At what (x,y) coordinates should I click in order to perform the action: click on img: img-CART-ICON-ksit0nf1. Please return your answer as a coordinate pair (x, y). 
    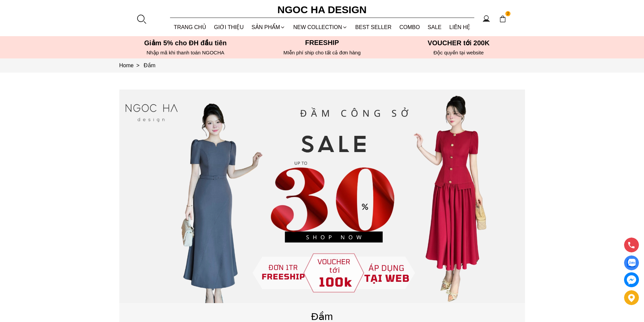
    Looking at the image, I should click on (503, 19).